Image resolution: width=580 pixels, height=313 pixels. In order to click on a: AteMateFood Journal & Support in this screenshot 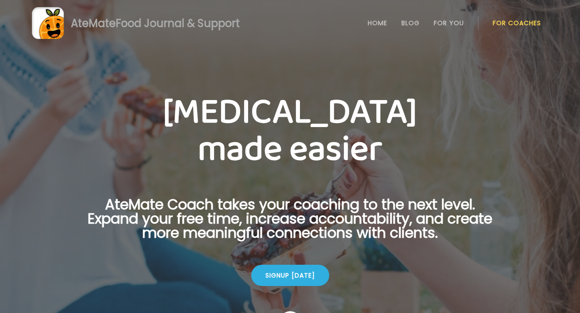, I will do `click(290, 23)`.